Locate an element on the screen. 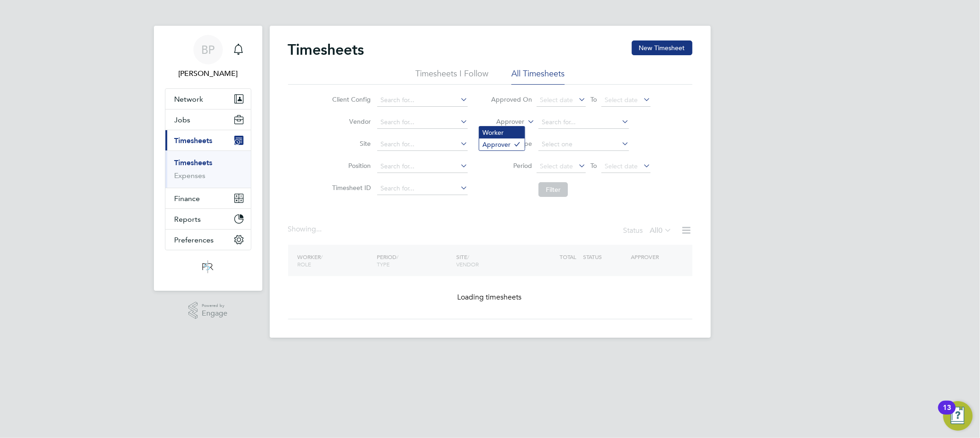  label: Period is located at coordinates (511, 166).